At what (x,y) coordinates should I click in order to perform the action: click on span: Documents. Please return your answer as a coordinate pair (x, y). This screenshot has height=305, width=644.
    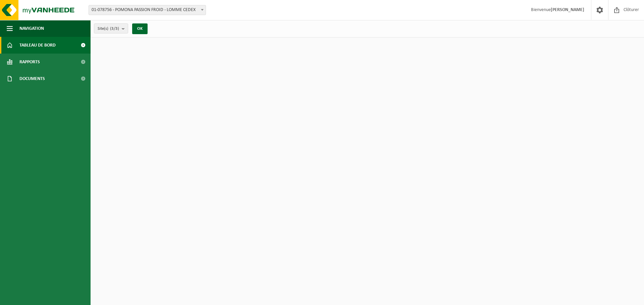
    Looking at the image, I should click on (32, 79).